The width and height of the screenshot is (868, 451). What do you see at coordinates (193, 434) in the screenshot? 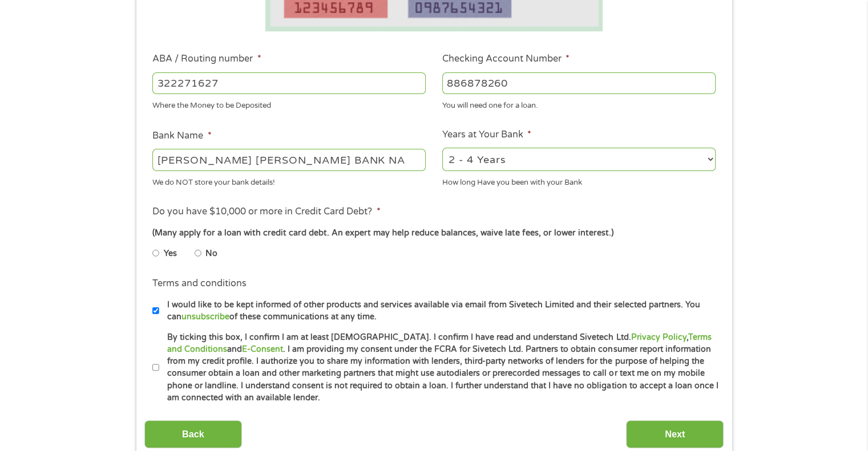
I see `input: Back` at bounding box center [193, 434].